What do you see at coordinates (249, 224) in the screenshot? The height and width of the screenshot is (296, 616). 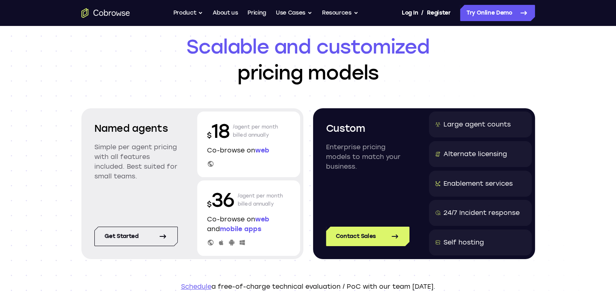 I see `p: Co-browse on and` at bounding box center [249, 224].